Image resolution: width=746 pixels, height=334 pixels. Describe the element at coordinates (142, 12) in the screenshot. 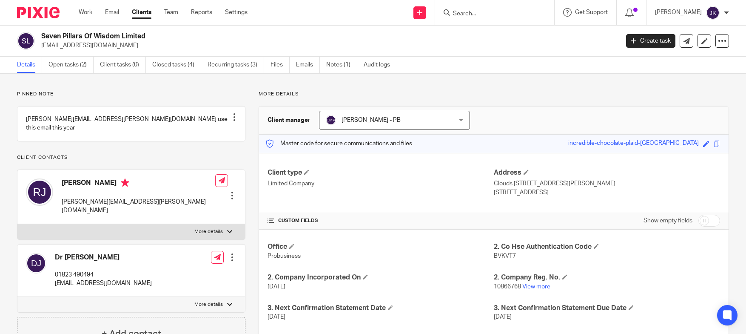

I see `a: Clients` at that location.